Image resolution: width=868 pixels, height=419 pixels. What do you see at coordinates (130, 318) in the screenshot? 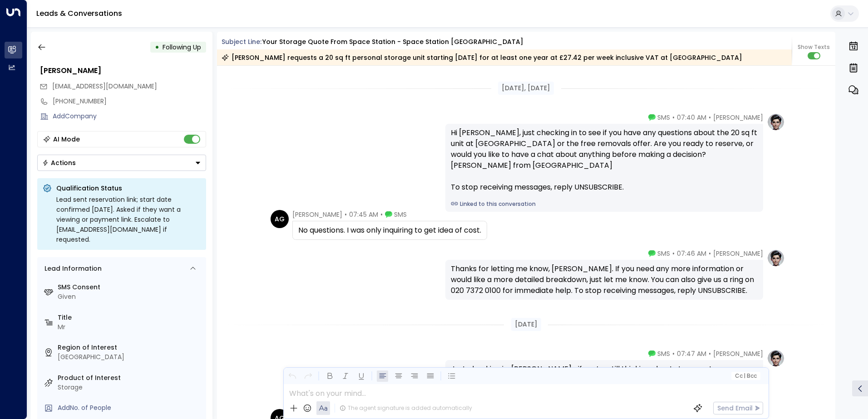
I see `label: Title` at bounding box center [130, 318].